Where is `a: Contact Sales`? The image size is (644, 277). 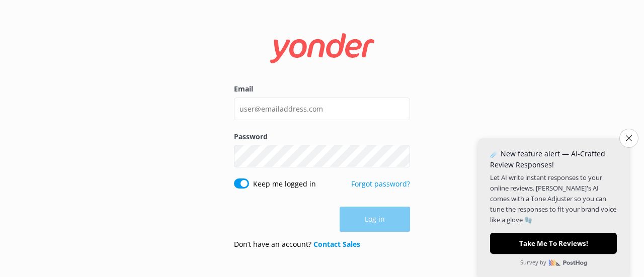 a: Contact Sales is located at coordinates (337, 244).